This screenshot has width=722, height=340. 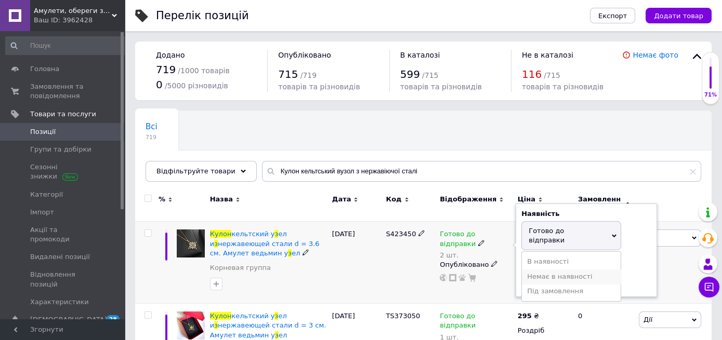 I want to click on span: / 719, so click(x=308, y=75).